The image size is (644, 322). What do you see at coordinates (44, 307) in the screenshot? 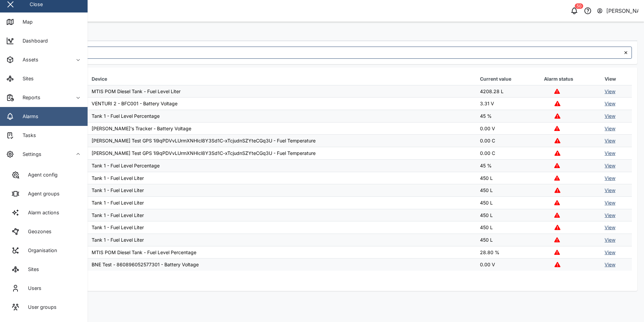
I see `a: User groups` at bounding box center [44, 307].